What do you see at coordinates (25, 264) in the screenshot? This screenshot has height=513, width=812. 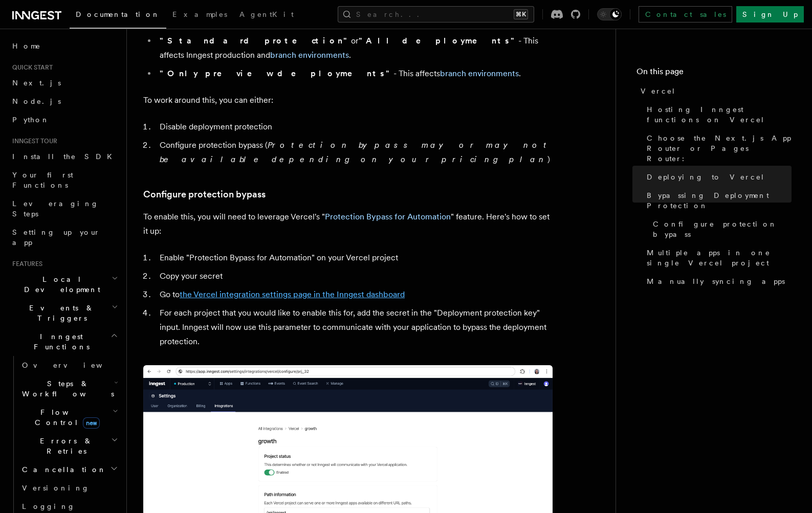 I see `span: Features` at bounding box center [25, 264].